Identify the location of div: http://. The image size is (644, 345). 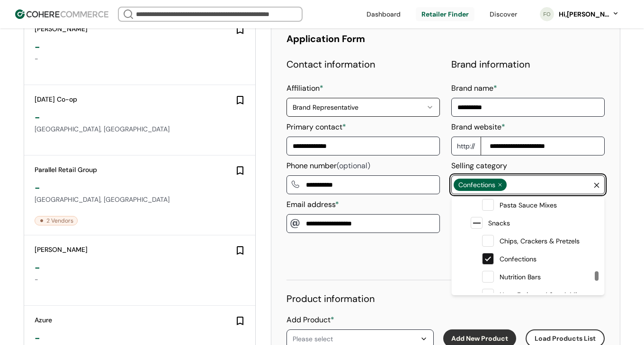
(466, 146).